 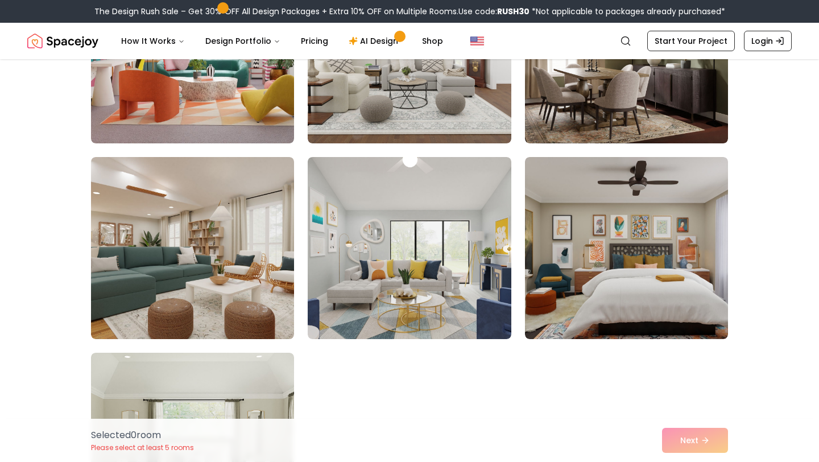 I want to click on a: Spacejoy, so click(x=63, y=41).